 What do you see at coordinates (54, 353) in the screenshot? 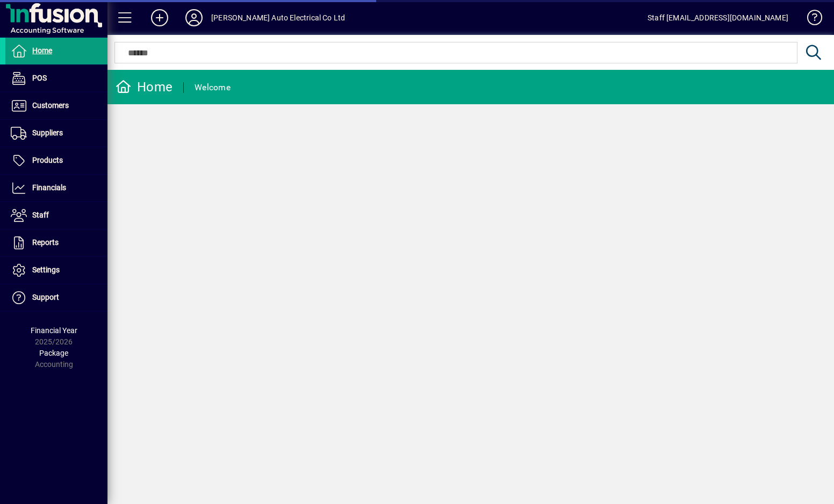
I see `span: Package` at bounding box center [54, 353].